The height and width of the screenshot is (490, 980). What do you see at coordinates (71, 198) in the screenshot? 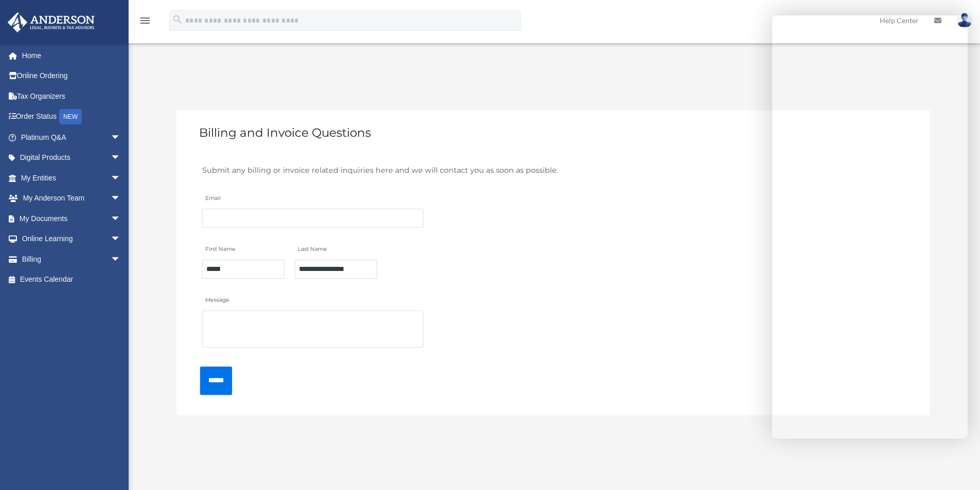
I see `a: My Anderson Teamarrow_drop_down` at bounding box center [71, 198].